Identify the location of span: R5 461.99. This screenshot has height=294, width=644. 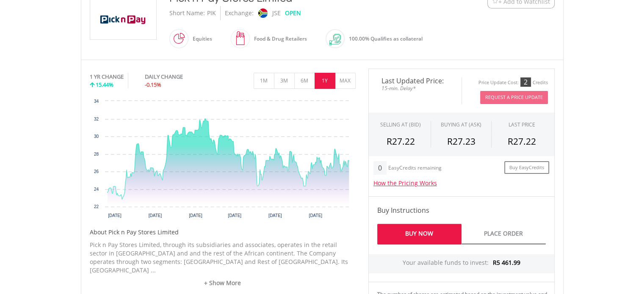
(507, 262).